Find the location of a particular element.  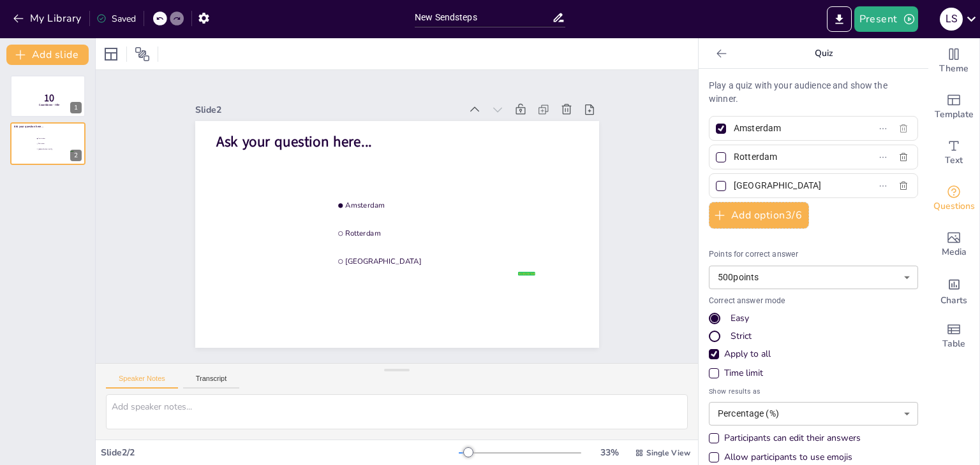

div: Percentage (%) is located at coordinates (813, 414).